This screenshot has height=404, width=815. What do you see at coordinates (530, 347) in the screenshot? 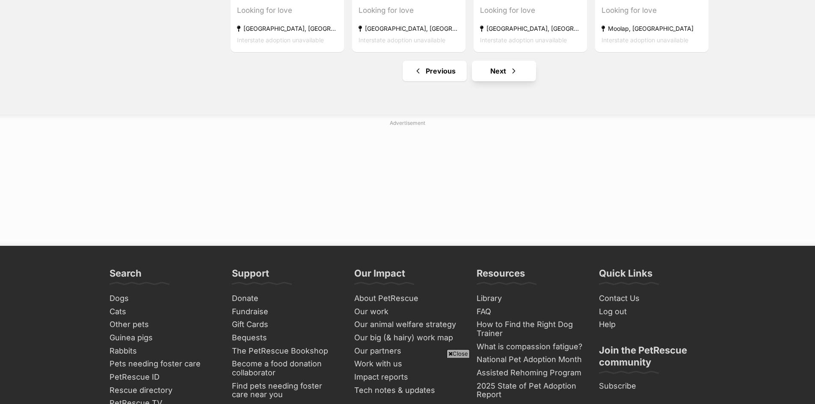
I see `a: What is compassion fatigue?` at bounding box center [530, 347].